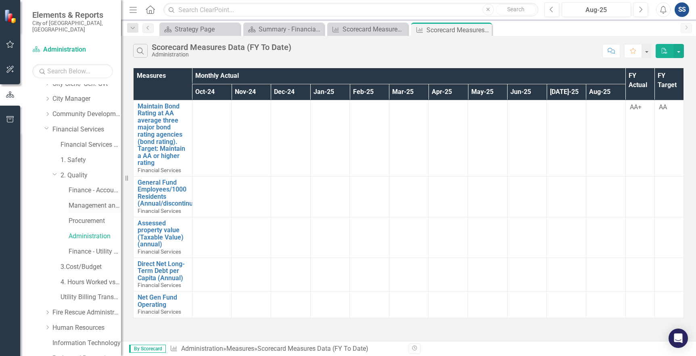 The image size is (696, 356). I want to click on a: Measures, so click(240, 348).